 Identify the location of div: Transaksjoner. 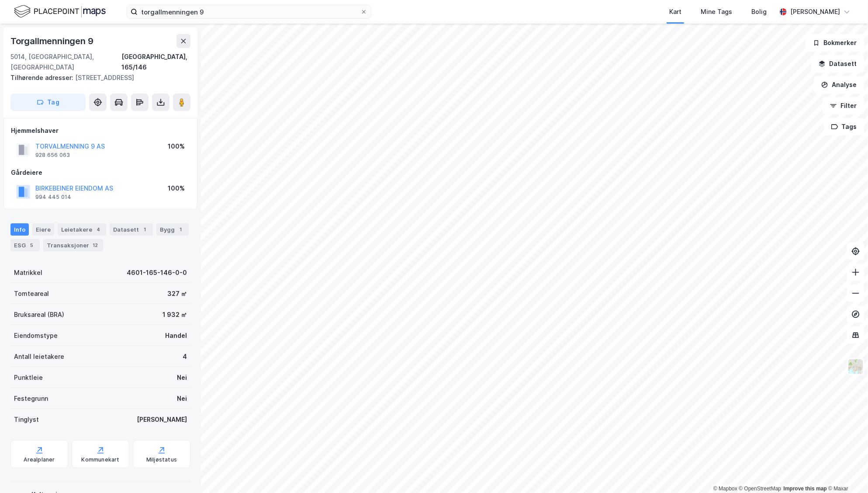
(73, 245).